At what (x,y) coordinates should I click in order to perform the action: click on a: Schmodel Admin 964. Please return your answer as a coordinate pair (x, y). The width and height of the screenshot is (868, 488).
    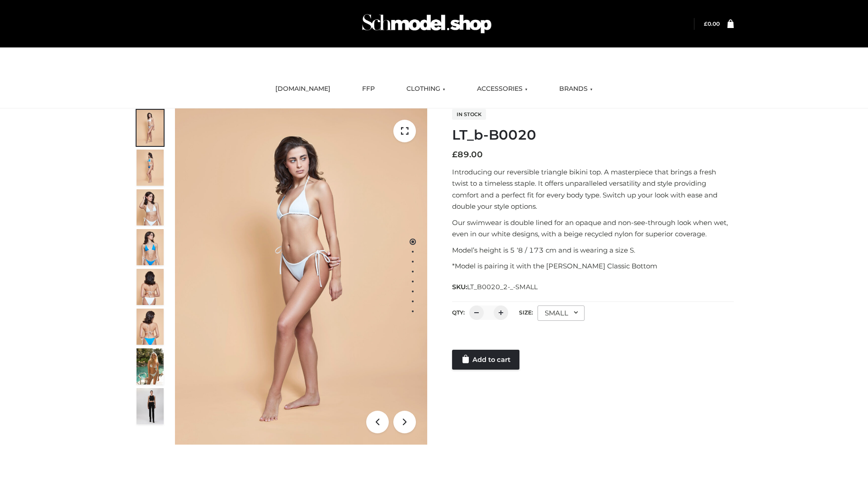
    Looking at the image, I should click on (427, 23).